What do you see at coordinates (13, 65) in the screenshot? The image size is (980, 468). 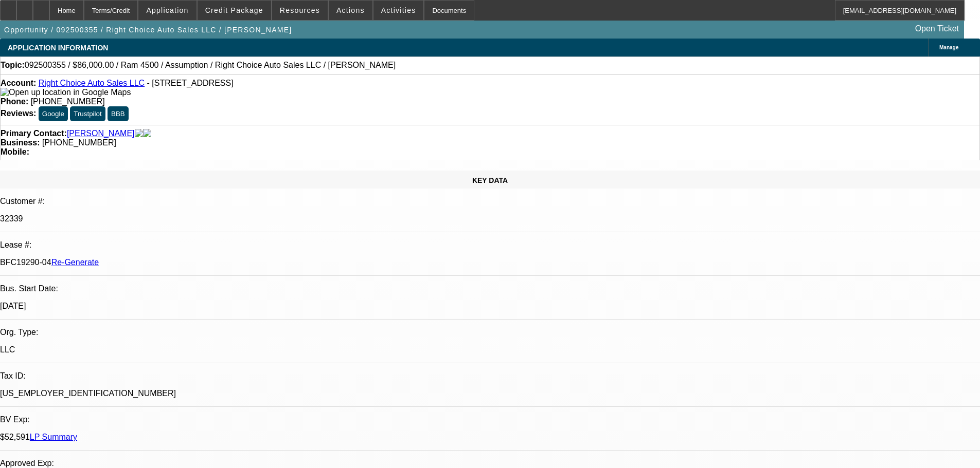 I see `strong: Topic:` at bounding box center [13, 65].